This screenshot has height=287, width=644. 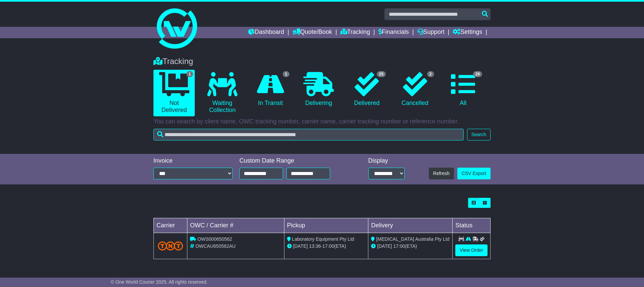 I want to click on a: 1 In Transit, so click(x=270, y=90).